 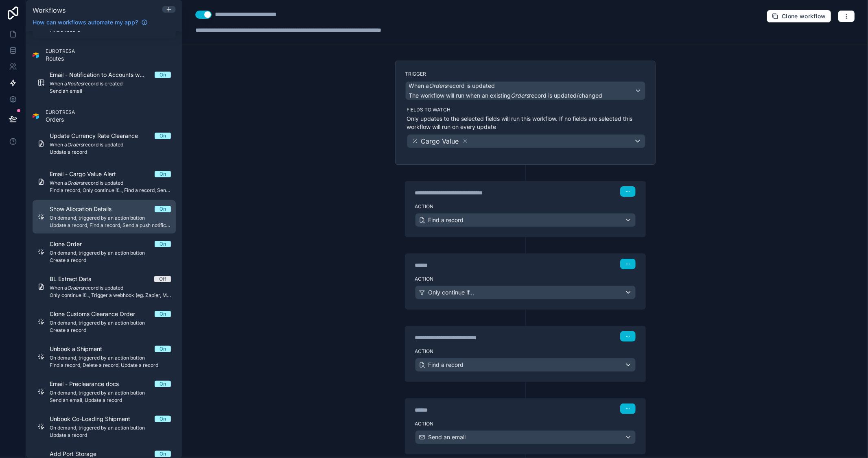 I want to click on button: Cargo Value, so click(x=526, y=141).